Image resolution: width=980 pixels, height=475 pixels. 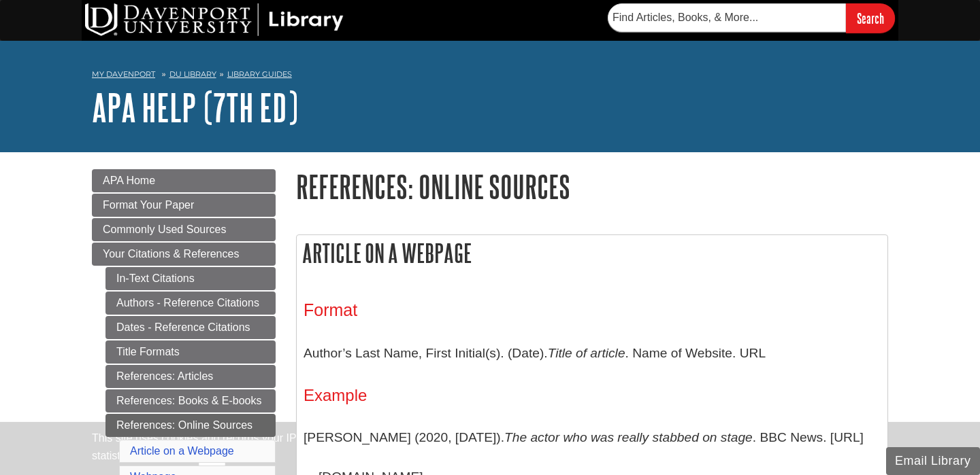 I want to click on nav: breadcrumb, so click(x=490, y=76).